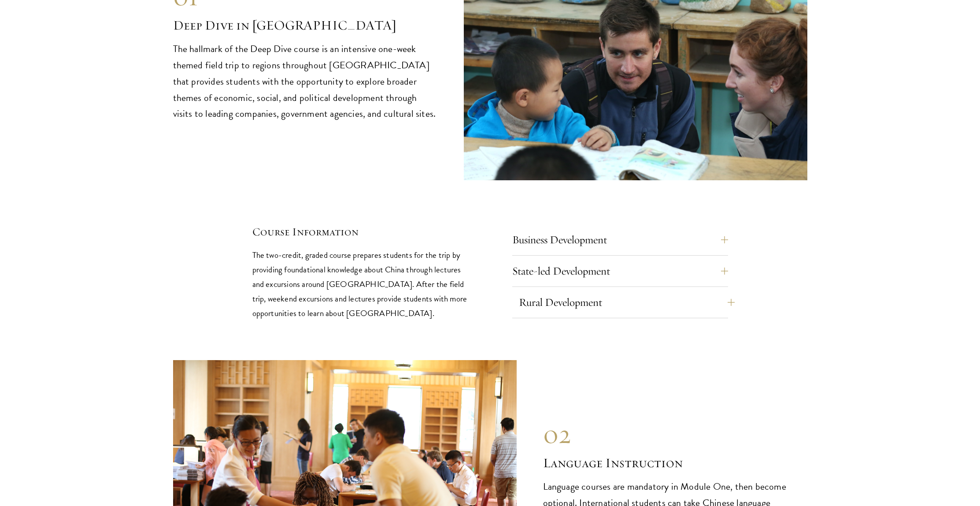 This screenshot has height=506, width=980. Describe the element at coordinates (620, 240) in the screenshot. I see `button: Business Development` at that location.